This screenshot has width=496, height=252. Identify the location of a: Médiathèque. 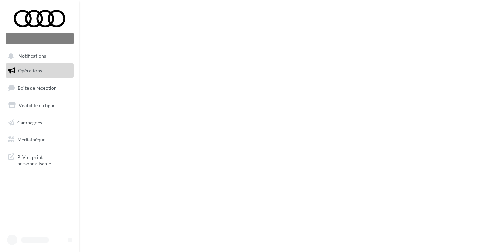
(40, 139).